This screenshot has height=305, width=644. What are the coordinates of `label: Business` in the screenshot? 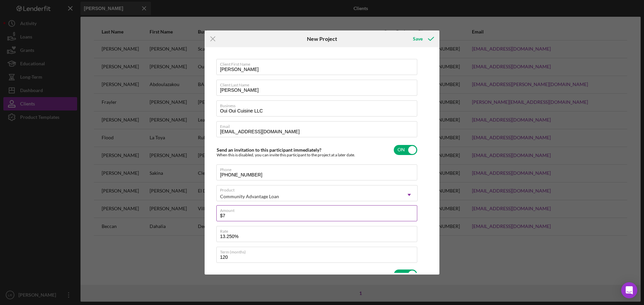 It's located at (319, 105).